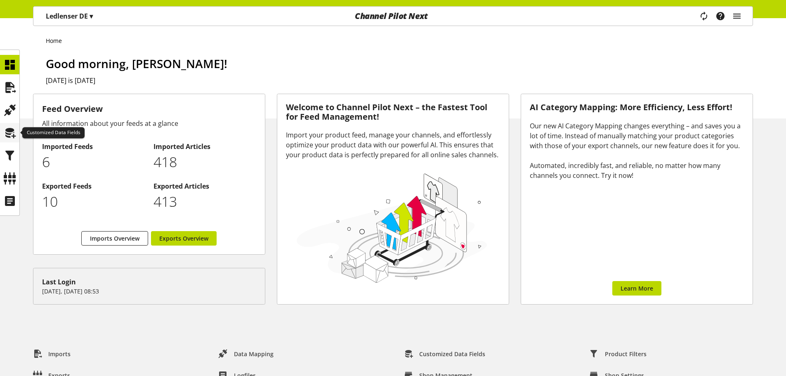 The width and height of the screenshot is (786, 376). What do you see at coordinates (205, 201) in the screenshot?
I see `p: 413` at bounding box center [205, 201].